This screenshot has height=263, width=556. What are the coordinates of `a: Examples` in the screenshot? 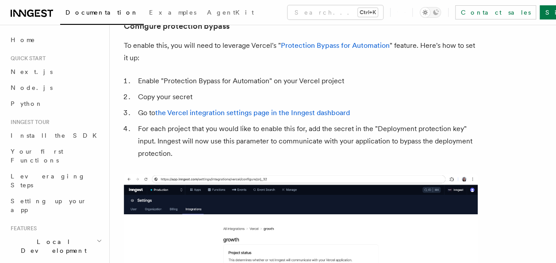 It's located at (173, 13).